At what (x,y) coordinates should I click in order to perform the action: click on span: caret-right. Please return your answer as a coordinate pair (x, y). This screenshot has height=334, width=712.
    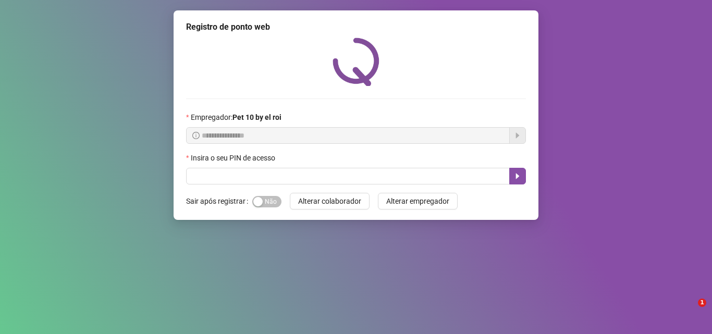
    Looking at the image, I should click on (518, 176).